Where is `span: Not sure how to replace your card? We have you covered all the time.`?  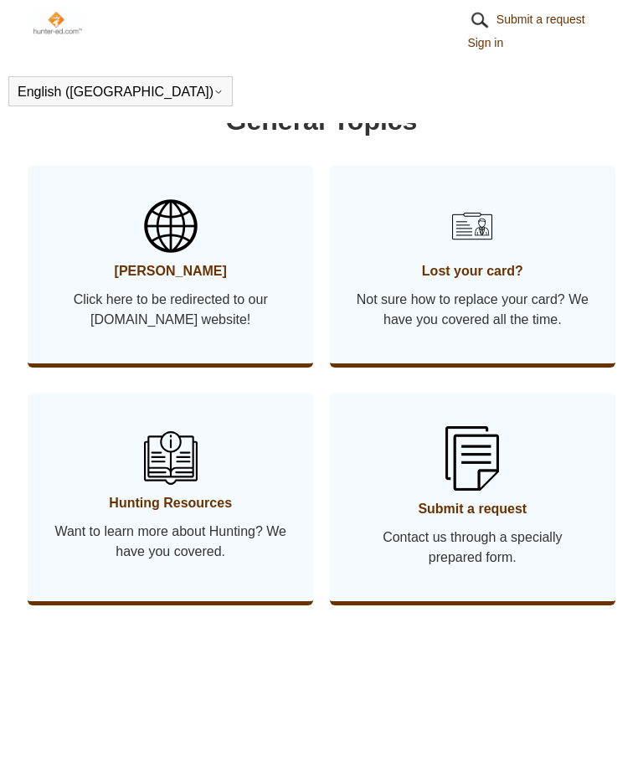
span: Not sure how to replace your card? We have you covered all the time. is located at coordinates (472, 310).